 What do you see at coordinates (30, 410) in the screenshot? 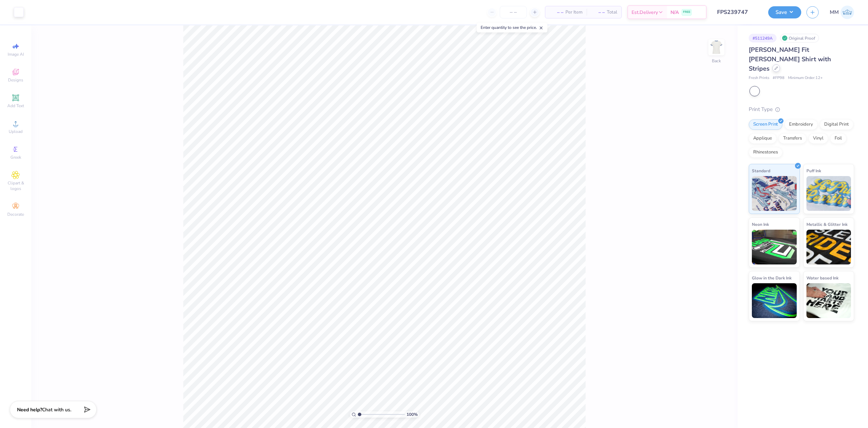
I see `strong: Need help?` at bounding box center [30, 410].